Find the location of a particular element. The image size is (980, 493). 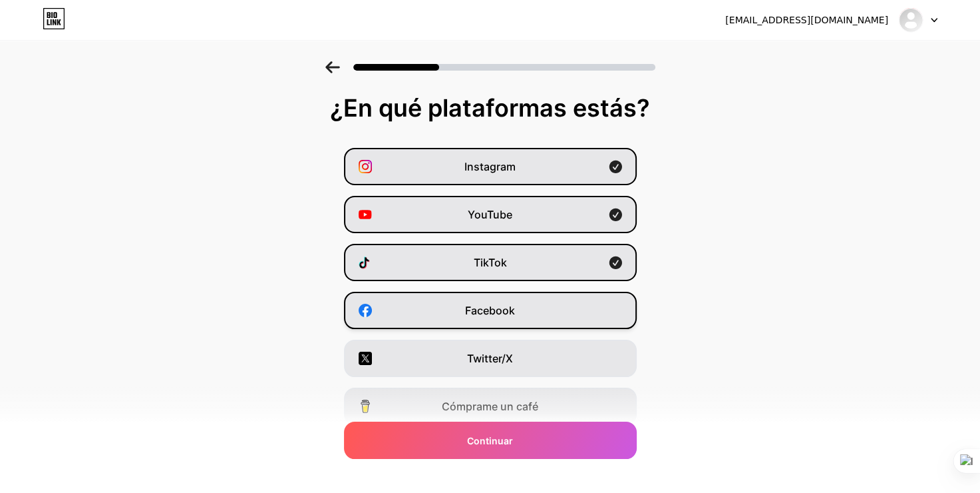

span: Twitter/X is located at coordinates (490, 358).